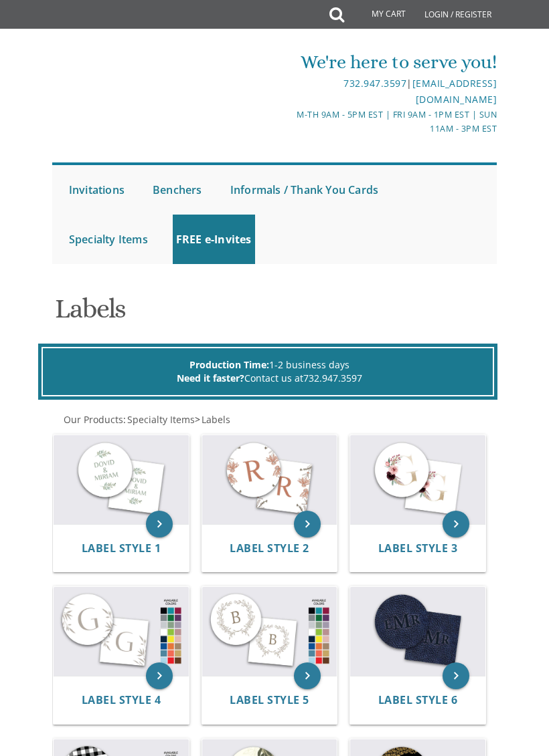  What do you see at coordinates (121, 631) in the screenshot?
I see `img: Label Style 4` at bounding box center [121, 631].